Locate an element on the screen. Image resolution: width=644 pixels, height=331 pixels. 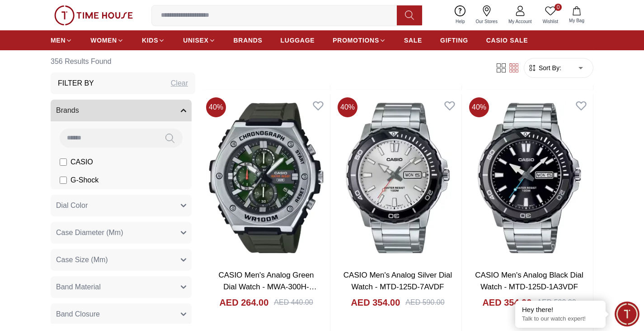
button: Band Material is located at coordinates (121, 287).